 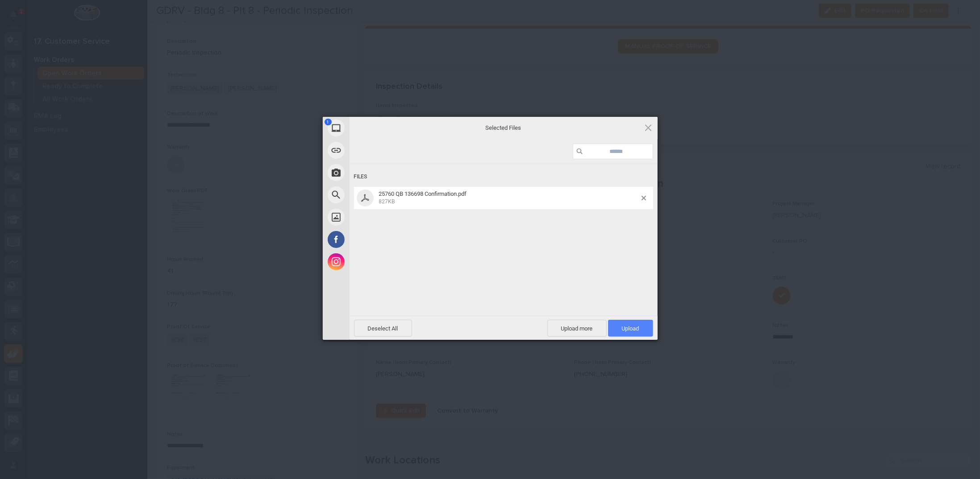 What do you see at coordinates (630, 328) in the screenshot?
I see `span: Upload` at bounding box center [630, 328].